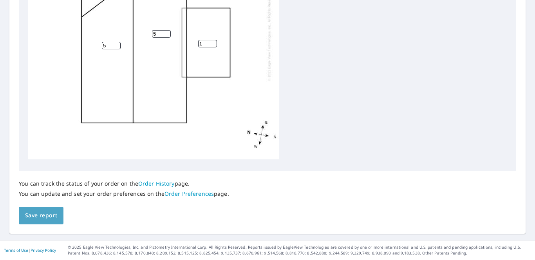  I want to click on a: Terms of Use, so click(16, 250).